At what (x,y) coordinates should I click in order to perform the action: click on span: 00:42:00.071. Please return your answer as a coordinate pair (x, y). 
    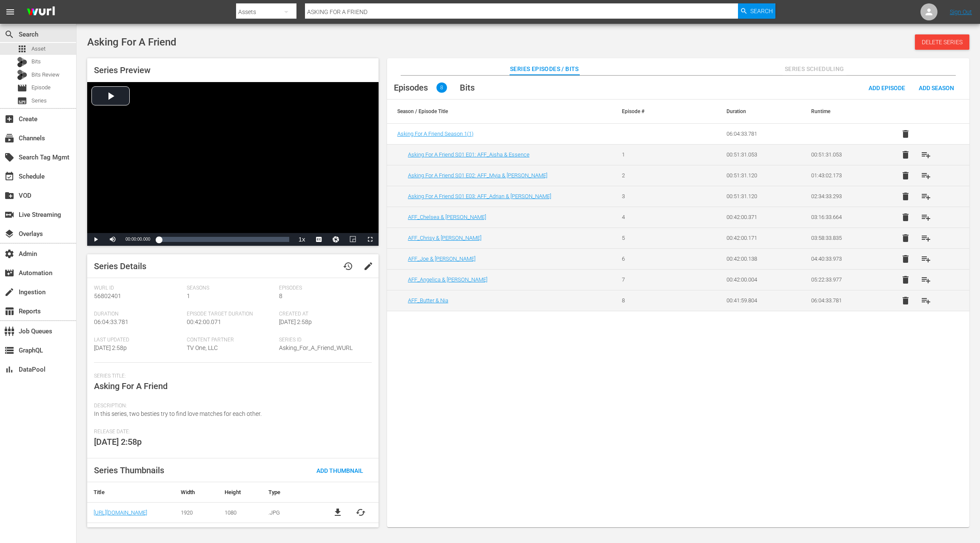
    Looking at the image, I should click on (204, 322).